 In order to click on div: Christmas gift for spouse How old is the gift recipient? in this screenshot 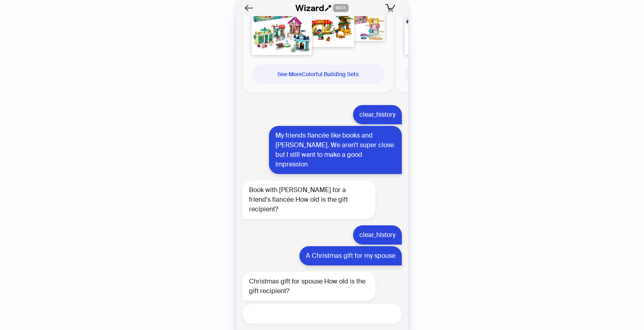, I will do `click(309, 286)`.